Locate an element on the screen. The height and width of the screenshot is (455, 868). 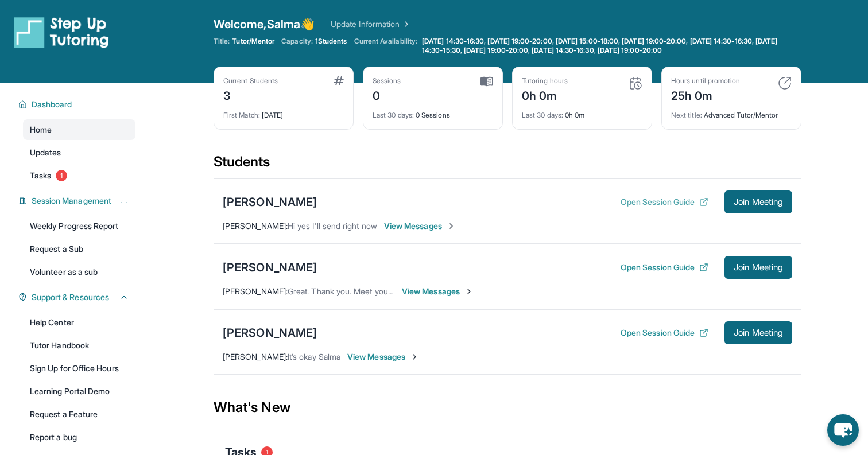
div: 25h 0m is located at coordinates (706, 95).